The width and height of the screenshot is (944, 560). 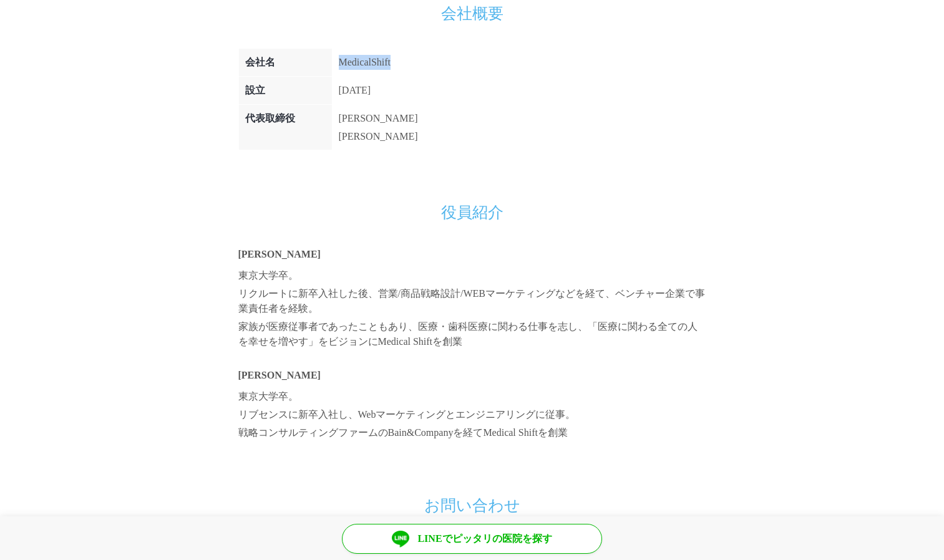 I want to click on h2: お問い合わせ, so click(x=472, y=497).